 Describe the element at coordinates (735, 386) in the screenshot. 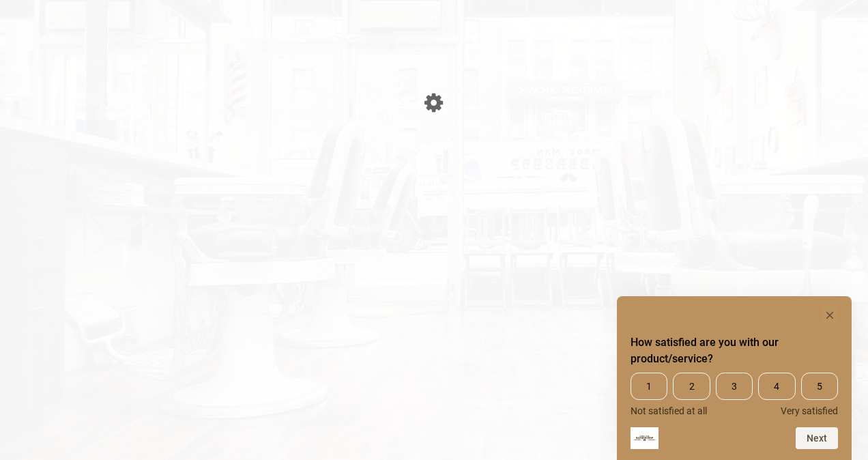

I see `span: 3` at that location.